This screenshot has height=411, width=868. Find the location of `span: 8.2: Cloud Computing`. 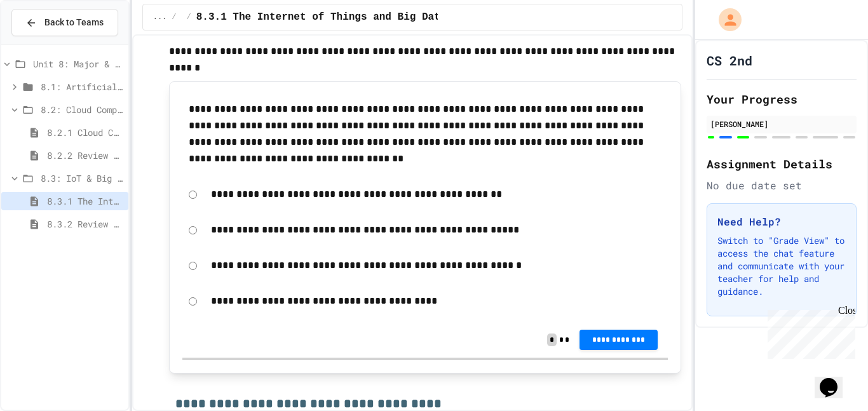

span: 8.2: Cloud Computing is located at coordinates (82, 109).